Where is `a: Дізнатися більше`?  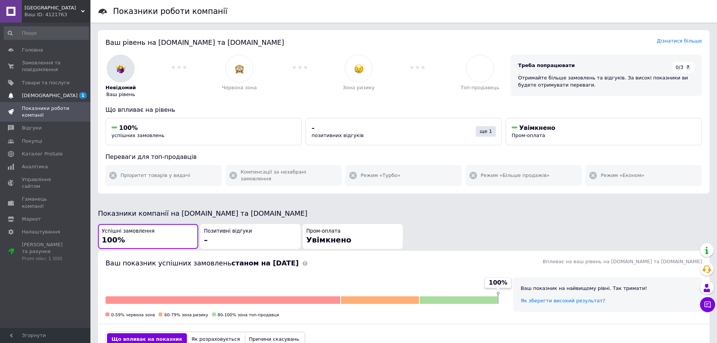 a: Дізнатися більше is located at coordinates (679, 41).